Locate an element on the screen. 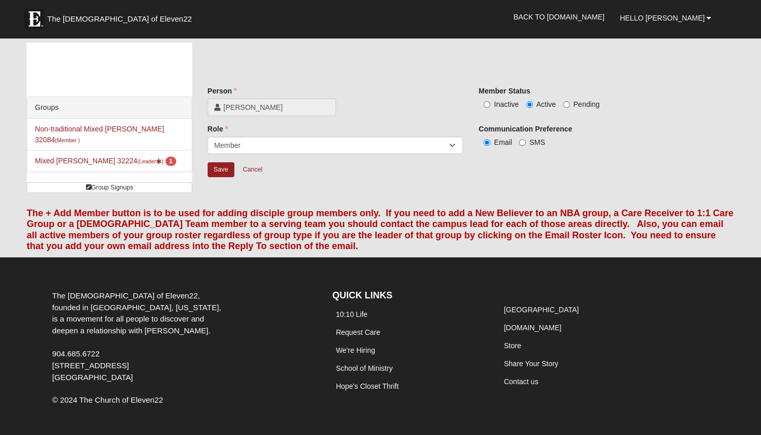 This screenshot has height=435, width=761. h4: QUICK LINKS is located at coordinates (408, 296).